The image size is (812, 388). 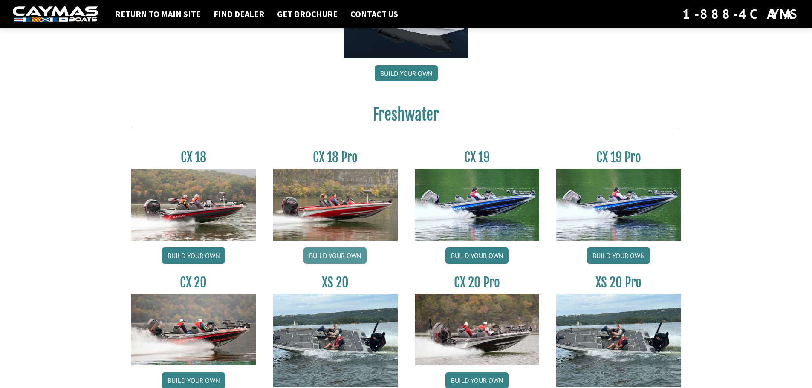 What do you see at coordinates (618, 282) in the screenshot?
I see `h3: XS 20 Pro` at bounding box center [618, 282].